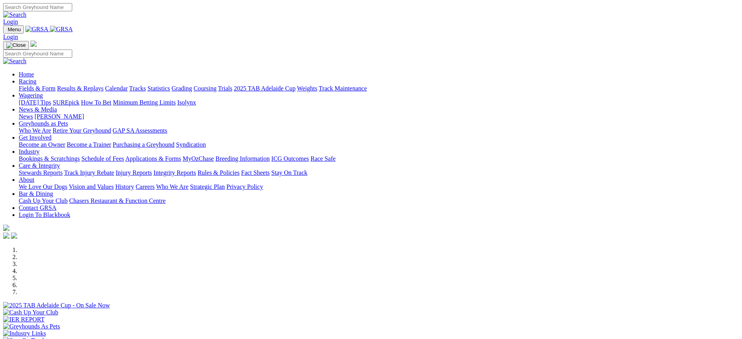 The image size is (742, 339). Describe the element at coordinates (379, 117) in the screenshot. I see `div: News & Media` at that location.